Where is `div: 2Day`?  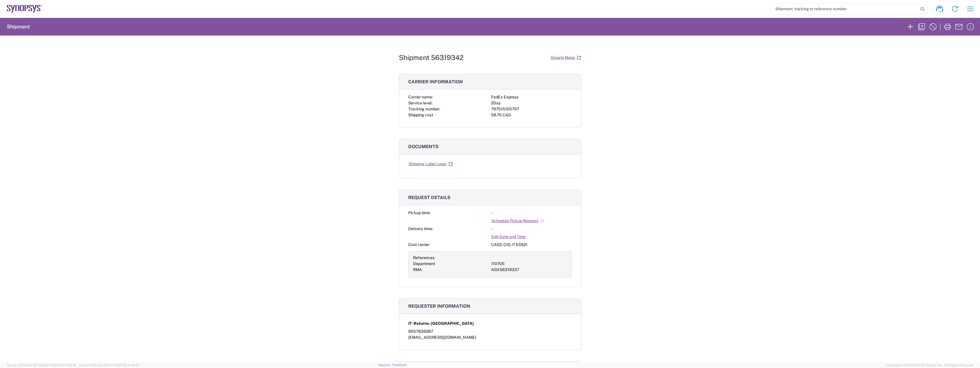 div: 2Day is located at coordinates (531, 103).